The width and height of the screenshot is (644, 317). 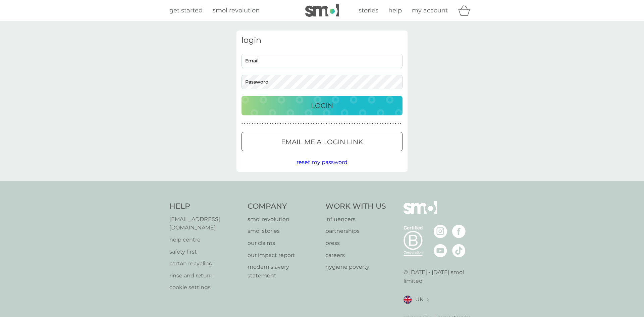 I want to click on img: visit the smol Youtube page, so click(x=441, y=251).